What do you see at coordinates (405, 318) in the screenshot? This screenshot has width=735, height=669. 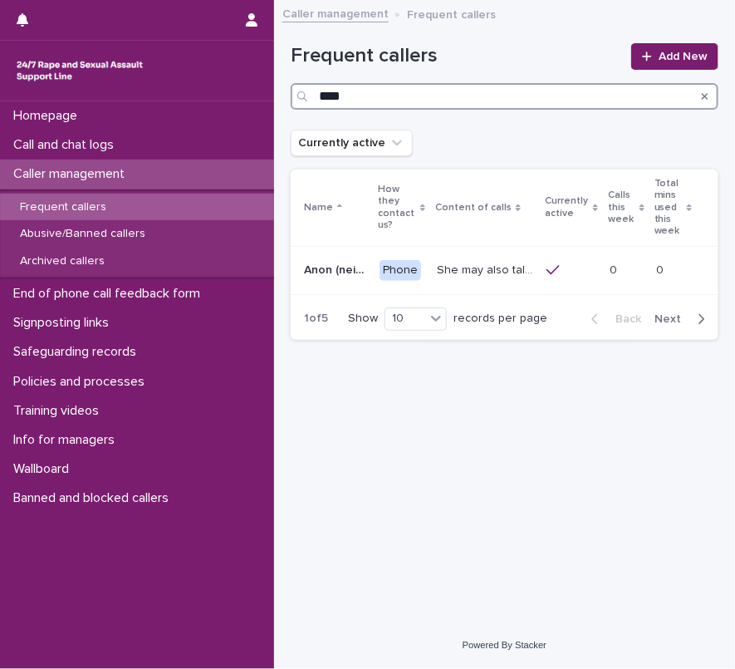 I see `div: 10` at bounding box center [405, 318].